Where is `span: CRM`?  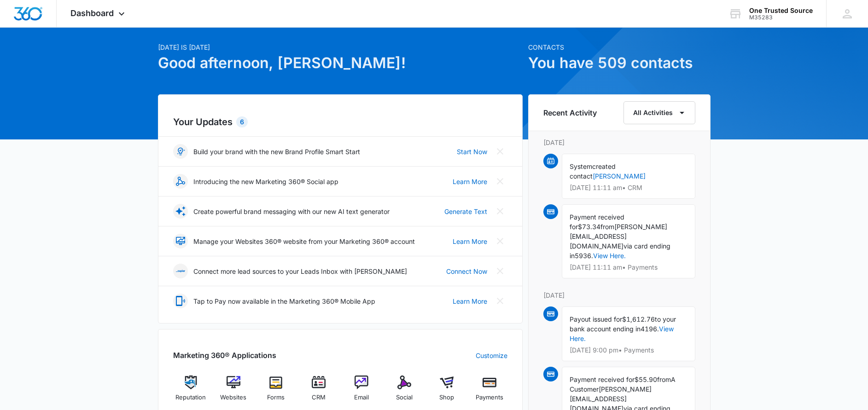 span: CRM is located at coordinates (319, 398).